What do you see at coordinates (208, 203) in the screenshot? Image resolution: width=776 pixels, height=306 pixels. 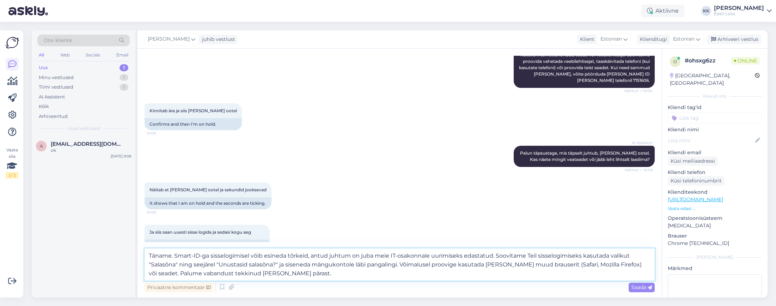 I see `div: It shows that I am on hold and the seconds are ticking.` at bounding box center [208, 203].